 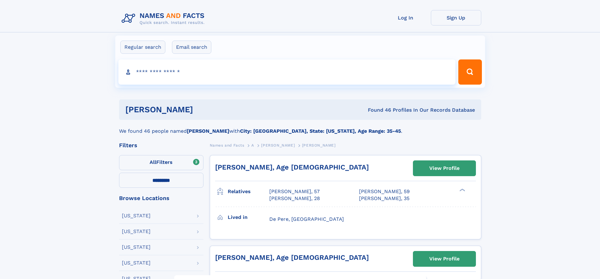 I want to click on label: Filters, so click(x=161, y=163).